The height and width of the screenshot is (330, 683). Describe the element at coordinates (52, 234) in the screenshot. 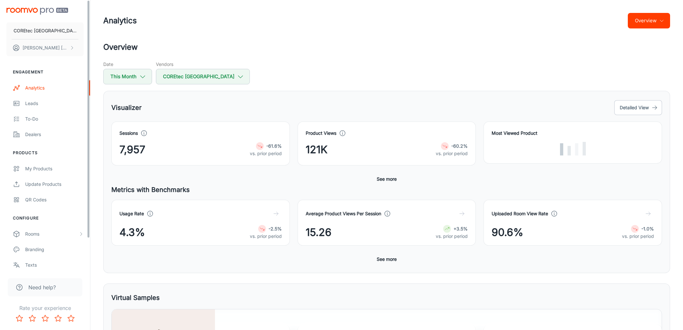

I see `div: Rooms` at that location.